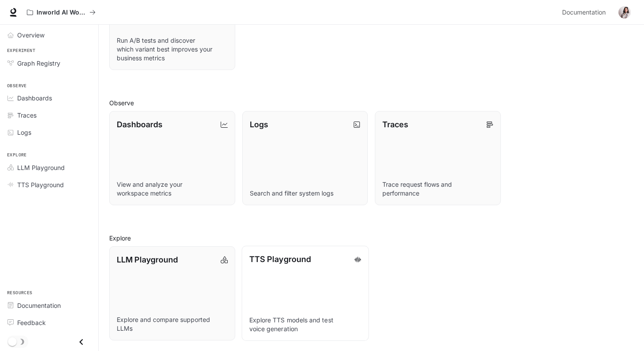  Describe the element at coordinates (371, 238) in the screenshot. I see `h2: Explore` at that location.